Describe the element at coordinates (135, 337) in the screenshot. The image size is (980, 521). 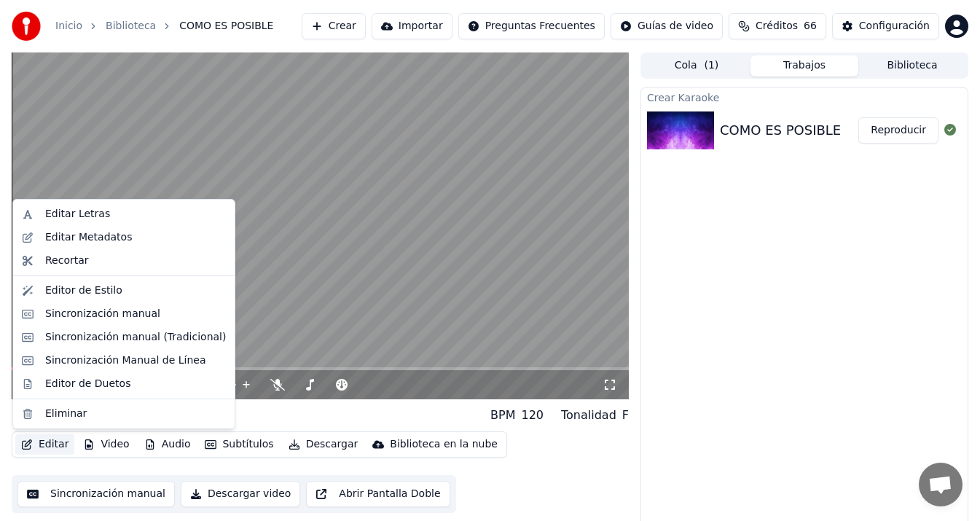
I see `div: Sincronización manual (Tradicional)` at that location.